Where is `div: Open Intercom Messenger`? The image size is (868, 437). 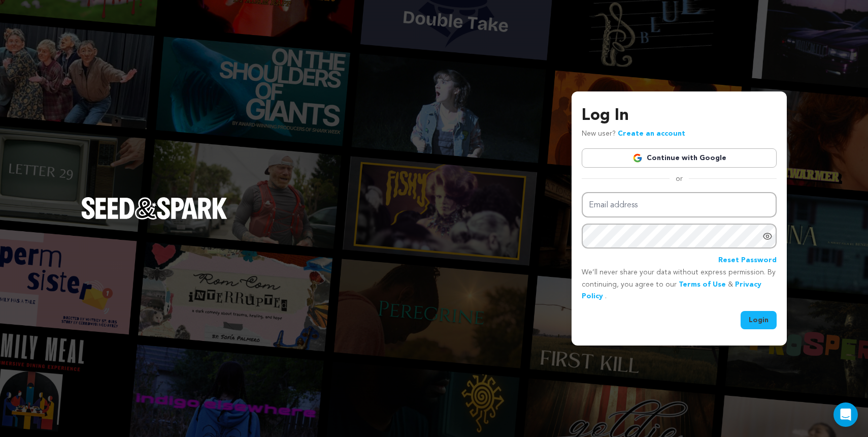 div: Open Intercom Messenger is located at coordinates (845, 414).